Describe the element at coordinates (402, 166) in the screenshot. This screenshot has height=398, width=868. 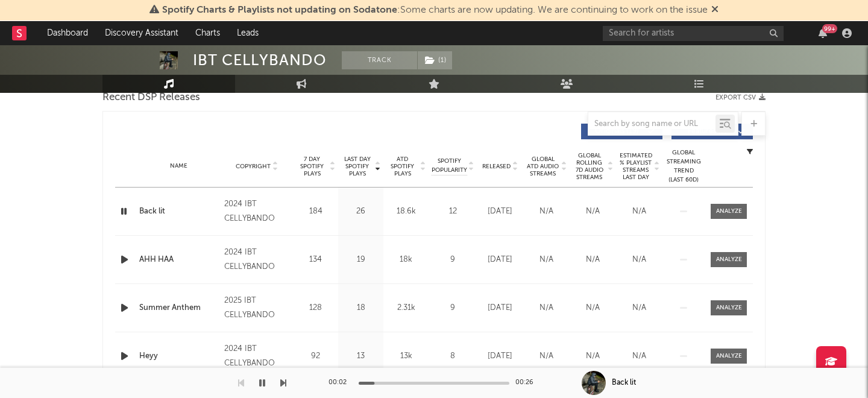
I see `span: ATD Spotify Plays` at that location.